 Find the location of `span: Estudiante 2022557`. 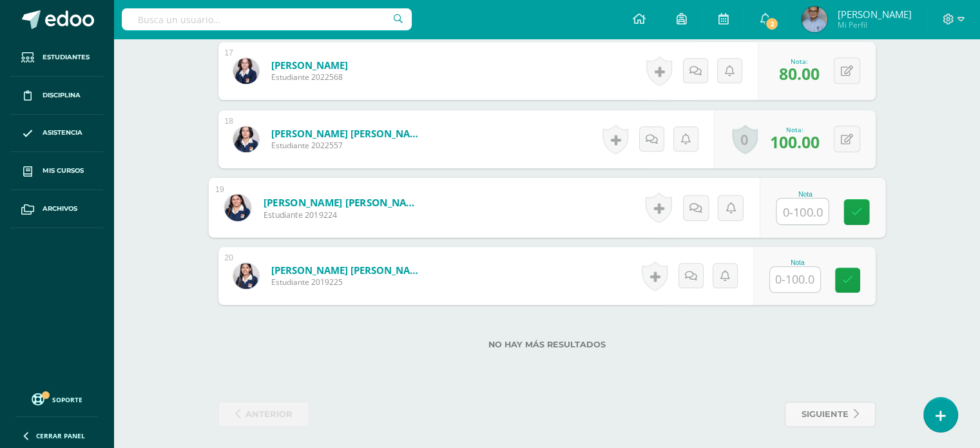

span: Estudiante 2022557 is located at coordinates (349, 145).